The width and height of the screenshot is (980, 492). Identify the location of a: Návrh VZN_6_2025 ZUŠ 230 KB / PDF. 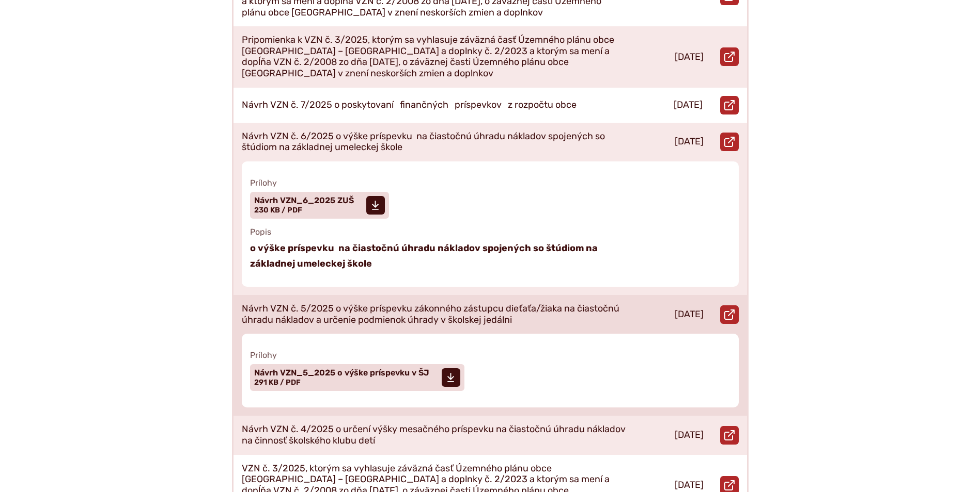
(319, 206).